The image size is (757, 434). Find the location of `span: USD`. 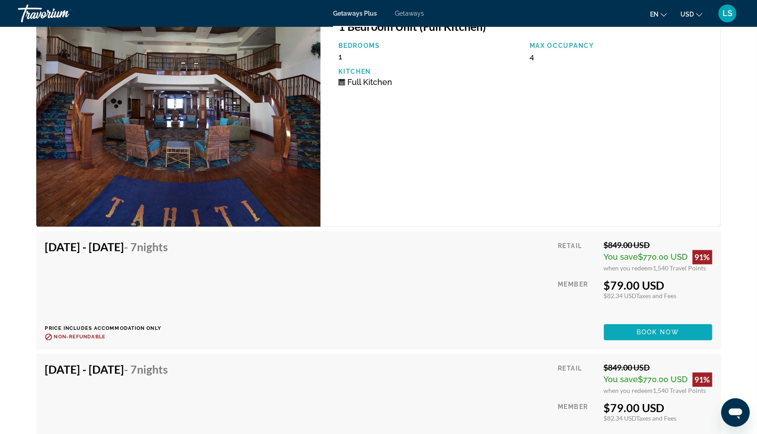

span: USD is located at coordinates (687, 14).